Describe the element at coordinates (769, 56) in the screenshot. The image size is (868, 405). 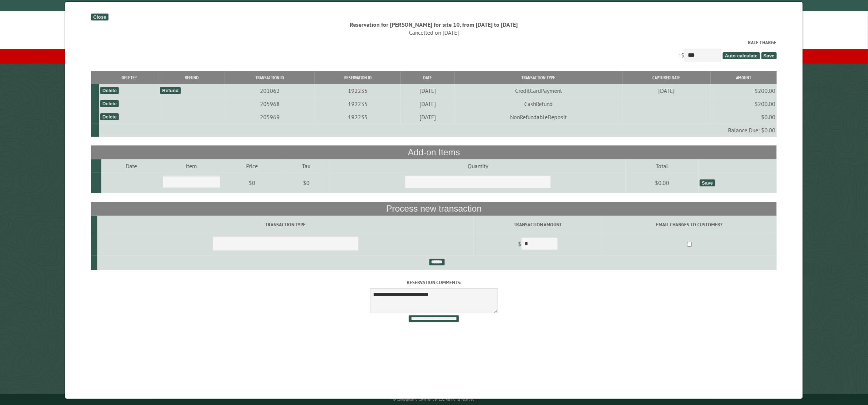
I see `span: Save` at that location.